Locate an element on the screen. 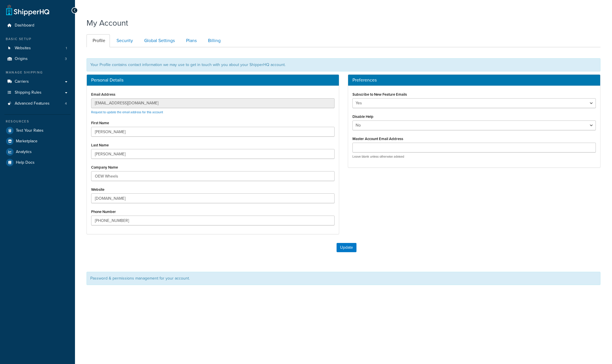 The image size is (612, 364). label: Disable Help is located at coordinates (363, 116).